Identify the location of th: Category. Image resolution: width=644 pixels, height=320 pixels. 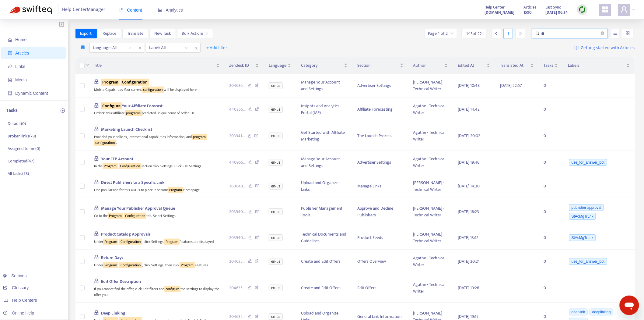
(324, 66).